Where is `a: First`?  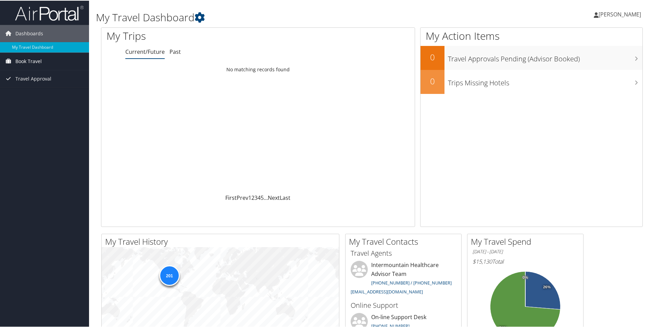 a: First is located at coordinates (231, 197).